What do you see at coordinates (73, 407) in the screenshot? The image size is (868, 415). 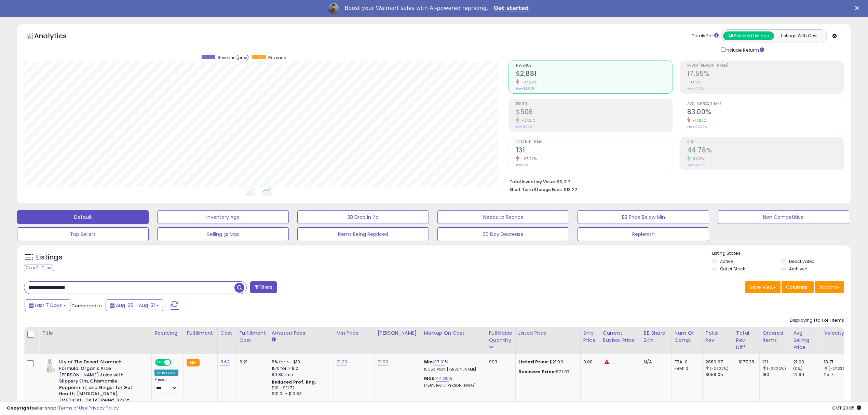 I see `a: Terms of Use` at bounding box center [73, 407].